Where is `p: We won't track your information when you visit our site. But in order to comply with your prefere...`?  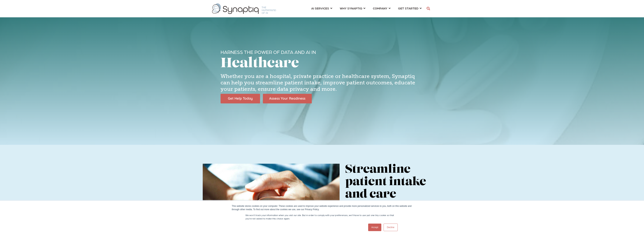
p: We won't track your information when you visit our site. But in order to comply with your prefere... is located at coordinates (322, 217).